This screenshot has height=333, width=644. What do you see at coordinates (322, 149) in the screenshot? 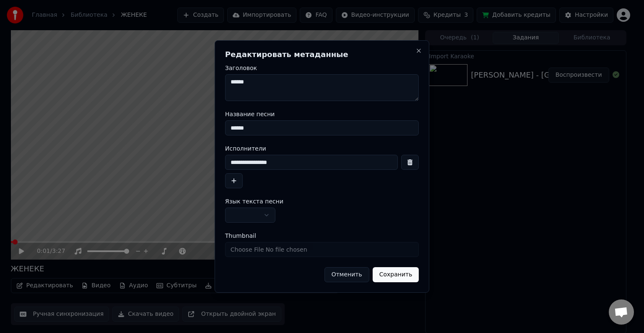
I see `label: Исполнители` at bounding box center [322, 149].